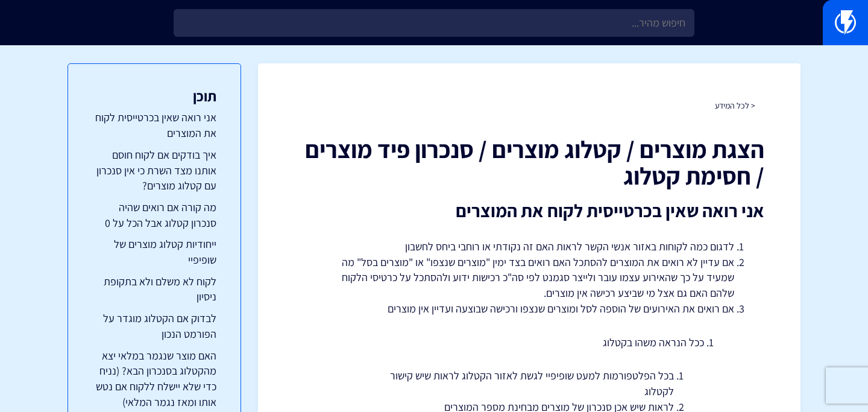  Describe the element at coordinates (154, 170) in the screenshot. I see `a: איך בודקים אם לקוח חוסם אותנו מצד השרת כי אין סנכרון עם קטלוג מוצרים?` at that location.